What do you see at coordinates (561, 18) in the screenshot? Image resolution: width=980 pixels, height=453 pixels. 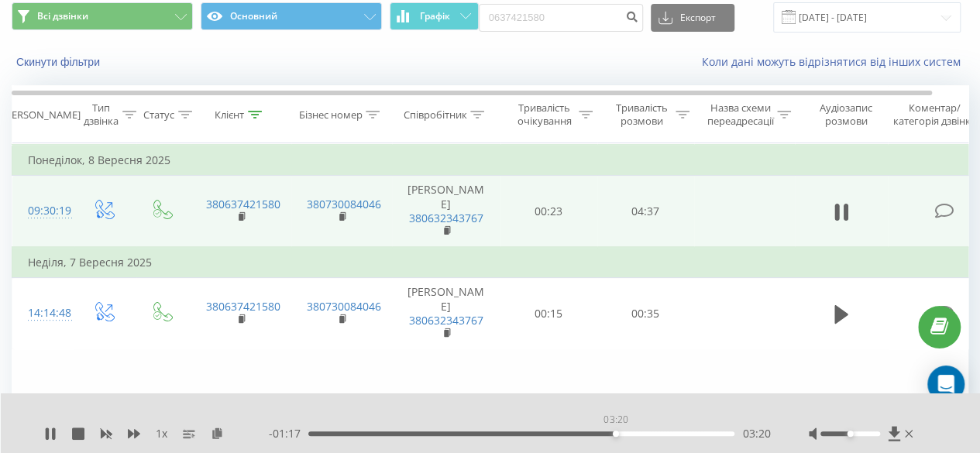 I see `input: Пошук за номером` at bounding box center [561, 18].